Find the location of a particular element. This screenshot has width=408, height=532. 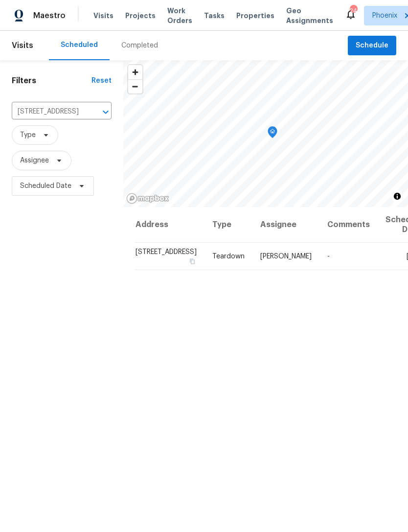

div: Scheduled is located at coordinates (79, 45).